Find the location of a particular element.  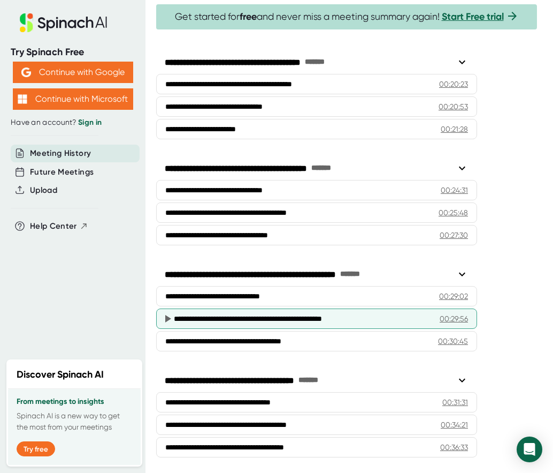

div: 00:24:31 is located at coordinates (454, 190).